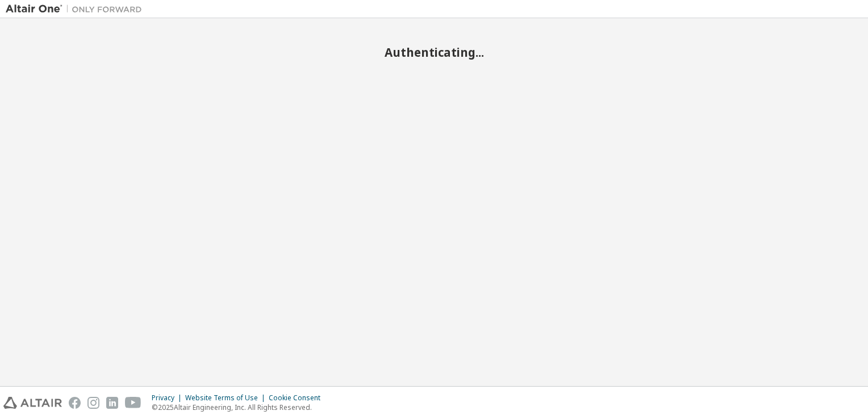 The height and width of the screenshot is (419, 868). What do you see at coordinates (112, 402) in the screenshot?
I see `img: linkedin.svg` at bounding box center [112, 402].